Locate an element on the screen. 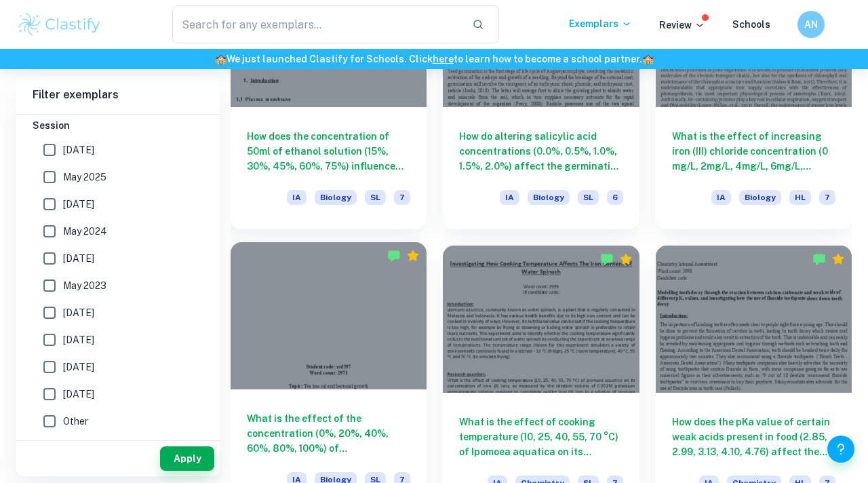 The image size is (868, 483). button: Apply is located at coordinates (187, 458).